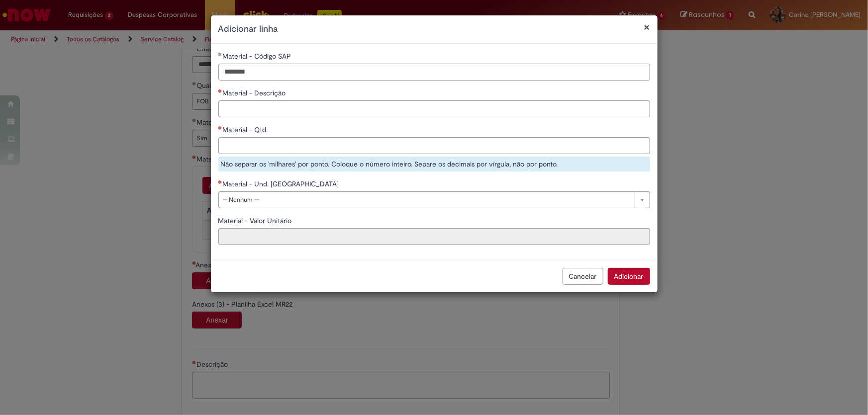 This screenshot has height=415, width=868. Describe the element at coordinates (583, 276) in the screenshot. I see `button: Cancelar` at that location.